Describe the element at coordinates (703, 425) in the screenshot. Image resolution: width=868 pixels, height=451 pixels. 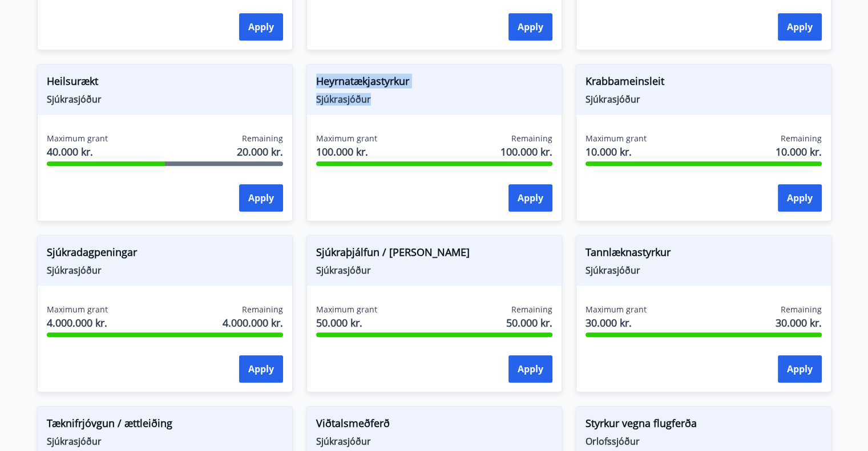
I see `span: Styrkur vegna flugferða` at that location.